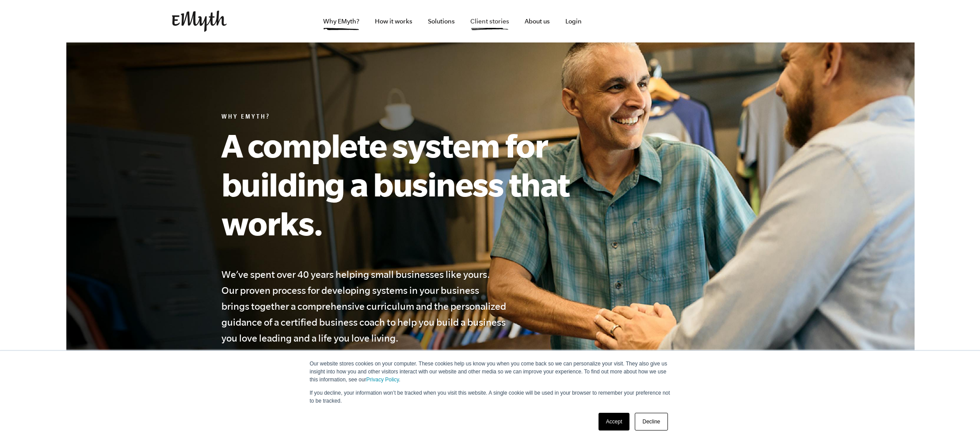 The height and width of the screenshot is (442, 980). Describe the element at coordinates (651, 421) in the screenshot. I see `a: Decline` at that location.